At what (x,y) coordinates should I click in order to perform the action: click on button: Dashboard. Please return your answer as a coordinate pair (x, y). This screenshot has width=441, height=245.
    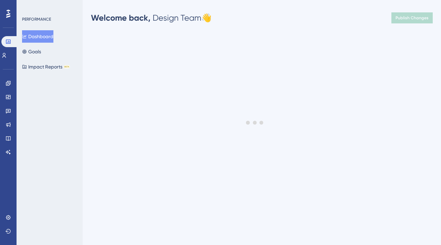
    Looking at the image, I should click on (38, 37).